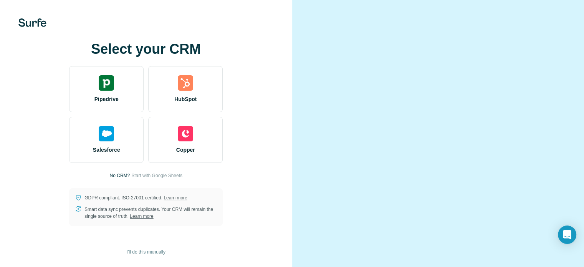  Describe the element at coordinates (567, 235) in the screenshot. I see `div: Open Intercom Messenger` at that location.